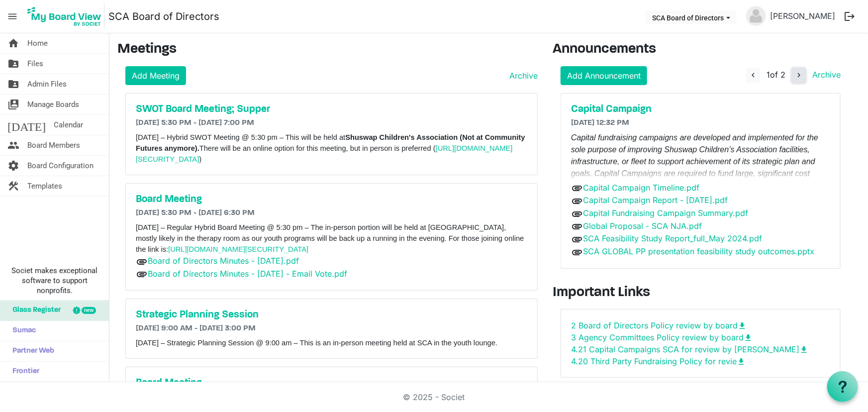 The image size is (868, 412). I want to click on span: navigate_next, so click(798, 75).